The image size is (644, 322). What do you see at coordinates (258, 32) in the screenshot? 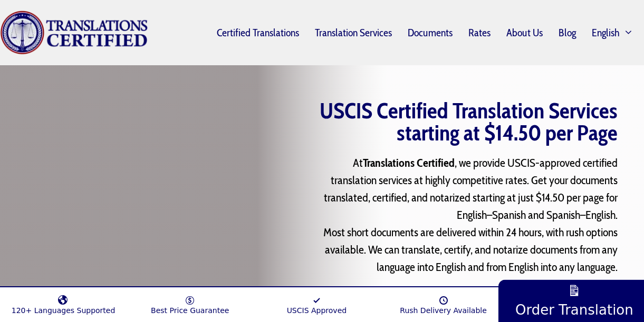
I see `a: Certified Translations` at bounding box center [258, 32].